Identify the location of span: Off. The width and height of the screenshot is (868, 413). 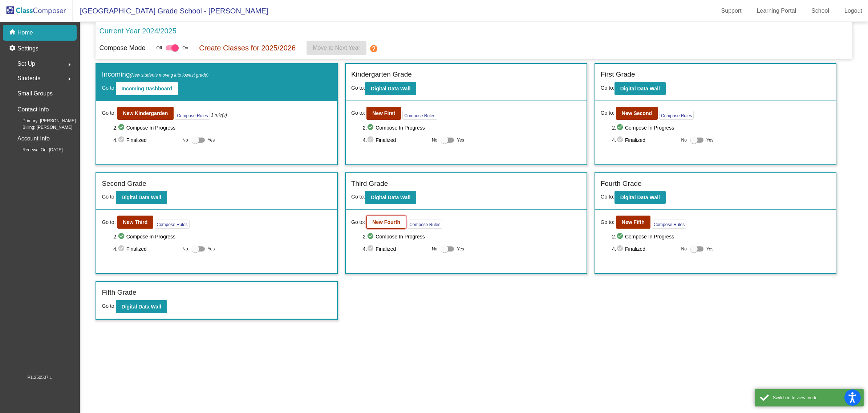
(159, 48).